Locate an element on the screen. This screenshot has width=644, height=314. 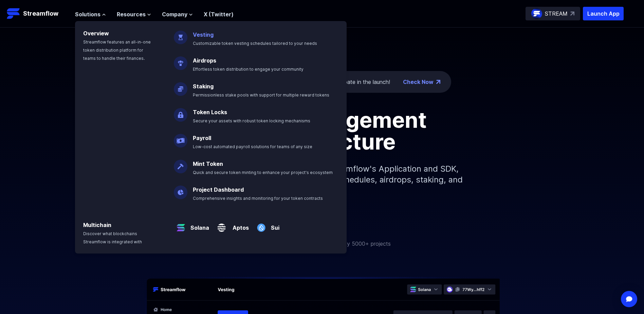
a: Vesting is located at coordinates (203, 35).